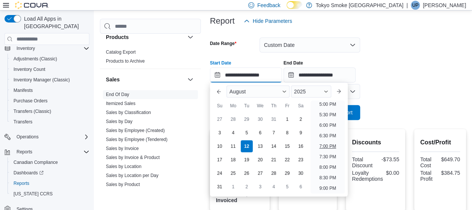 The width and height of the screenshot is (472, 210). Describe the element at coordinates (233, 187) in the screenshot. I see `div: day-1` at that location.